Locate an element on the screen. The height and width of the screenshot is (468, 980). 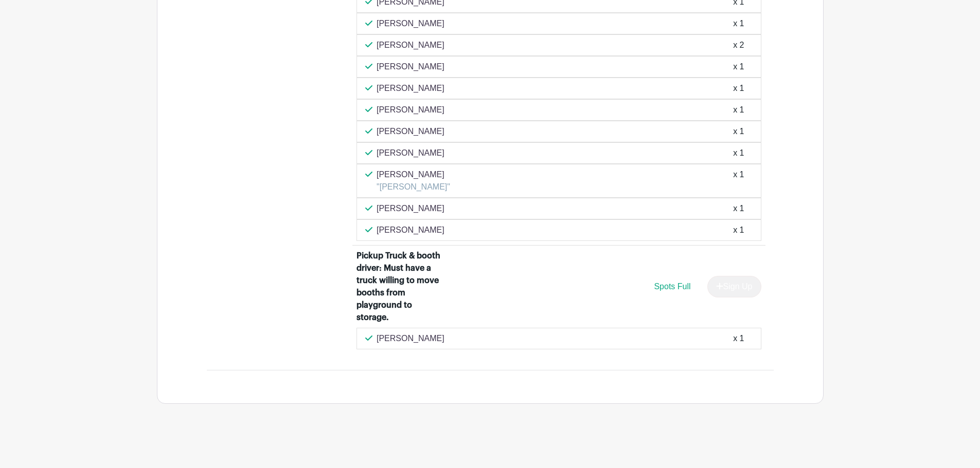
span: Spots Full is located at coordinates (672, 286).